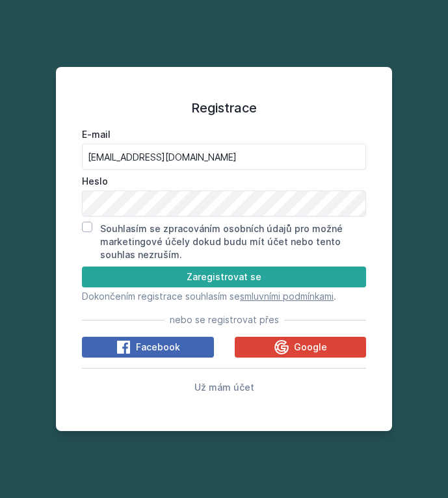 The height and width of the screenshot is (498, 448). I want to click on label: E-mail, so click(224, 134).